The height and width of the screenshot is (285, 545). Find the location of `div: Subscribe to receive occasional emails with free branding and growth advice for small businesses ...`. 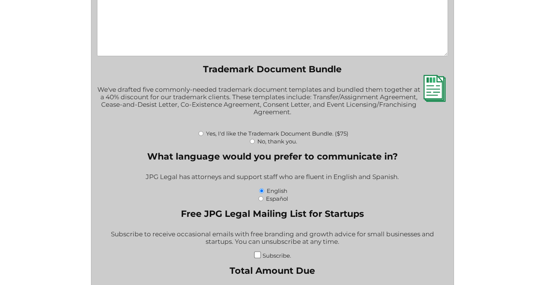

div: Subscribe to receive occasional emails with free branding and growth advice for small businesses ... is located at coordinates (272, 238).